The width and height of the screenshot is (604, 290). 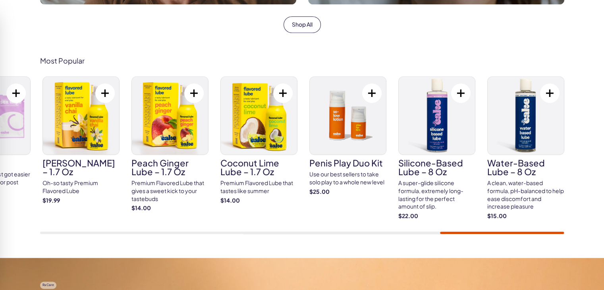 I want to click on h3: penis play duo kit, so click(x=348, y=163).